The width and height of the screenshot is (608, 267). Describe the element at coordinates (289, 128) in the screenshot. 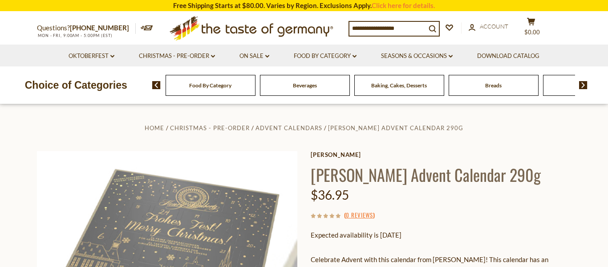

I see `span: Advent Calendars` at that location.